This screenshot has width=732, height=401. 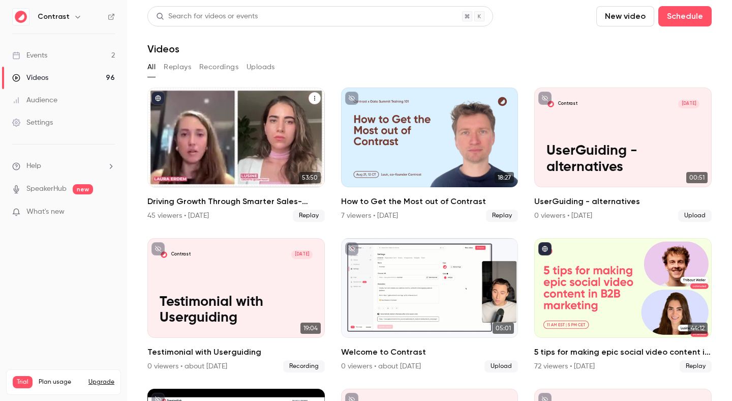 What do you see at coordinates (33, 123) in the screenshot?
I see `div: Settings` at bounding box center [33, 123].